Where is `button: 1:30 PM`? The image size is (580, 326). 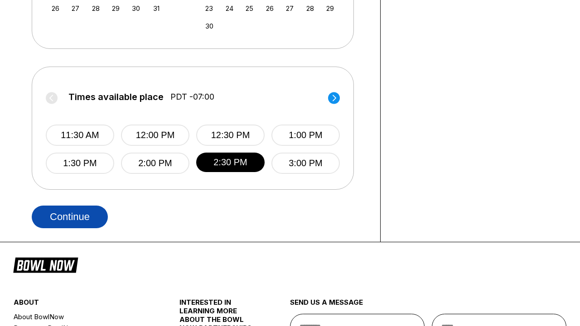 button: 1:30 PM is located at coordinates (80, 163).